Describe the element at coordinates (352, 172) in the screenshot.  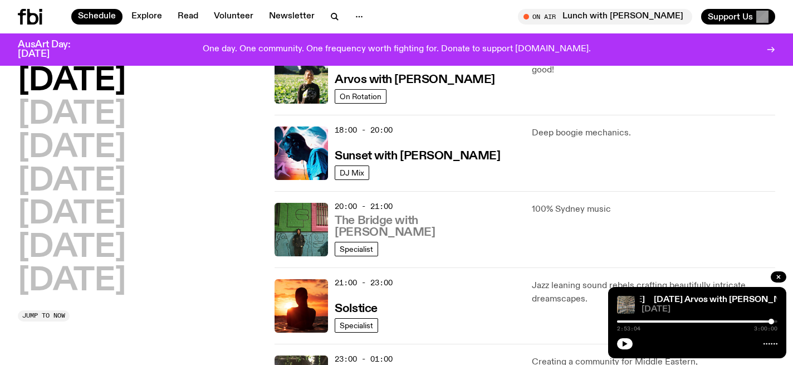
I see `span: DJ Mix` at that location.